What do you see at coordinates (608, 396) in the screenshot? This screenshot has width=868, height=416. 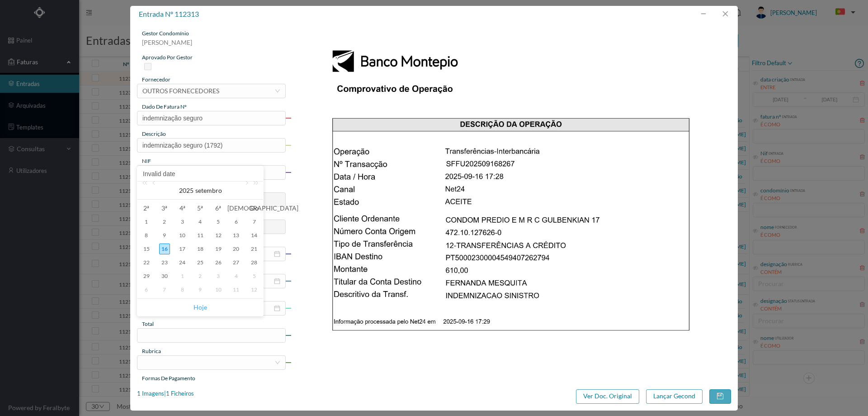 I see `button: Ver Doc. Original` at bounding box center [608, 396].